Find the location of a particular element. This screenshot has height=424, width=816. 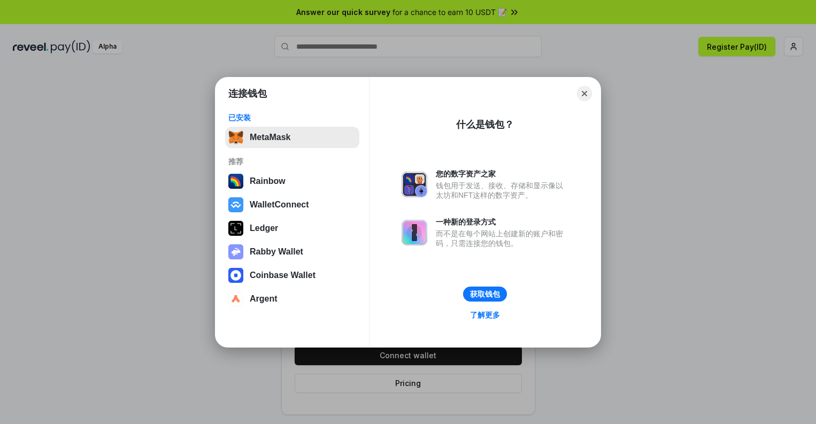

div: 钱包用于发送、接收、存储和显示像以太坊和NFT这样的数字资产。 is located at coordinates (502, 190).